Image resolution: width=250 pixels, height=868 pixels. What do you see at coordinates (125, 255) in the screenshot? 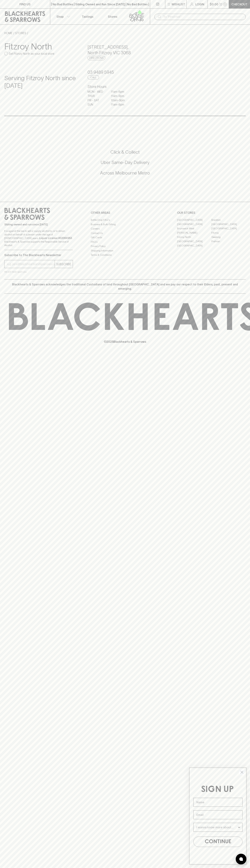
I see `a: Terms & Conditions` at bounding box center [125, 255].